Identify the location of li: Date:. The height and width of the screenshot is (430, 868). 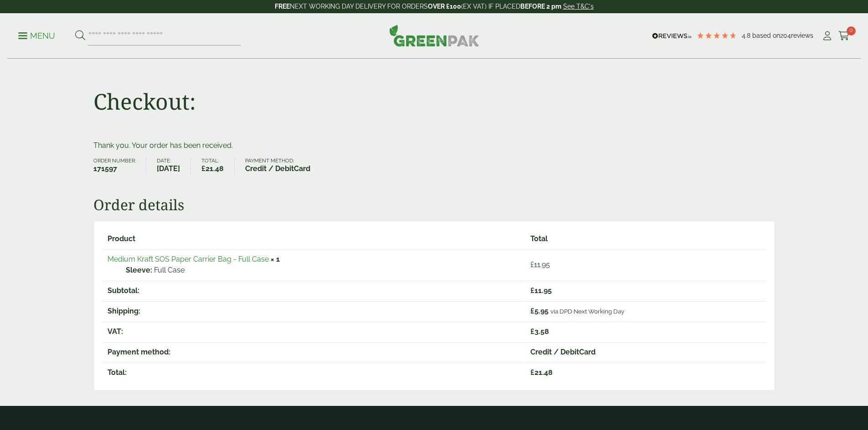
(174, 166).